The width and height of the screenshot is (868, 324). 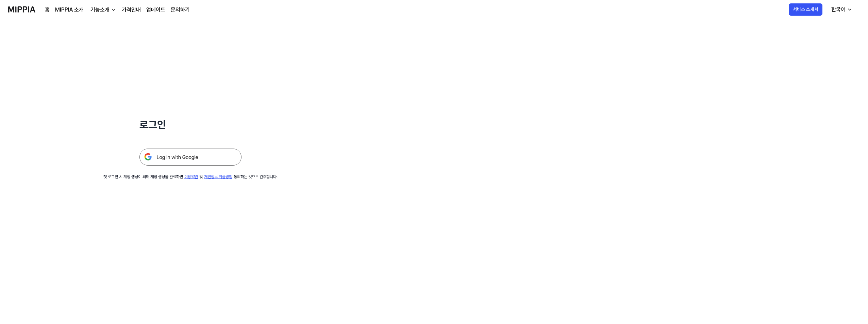 I want to click on h1: 로그인, so click(x=190, y=125).